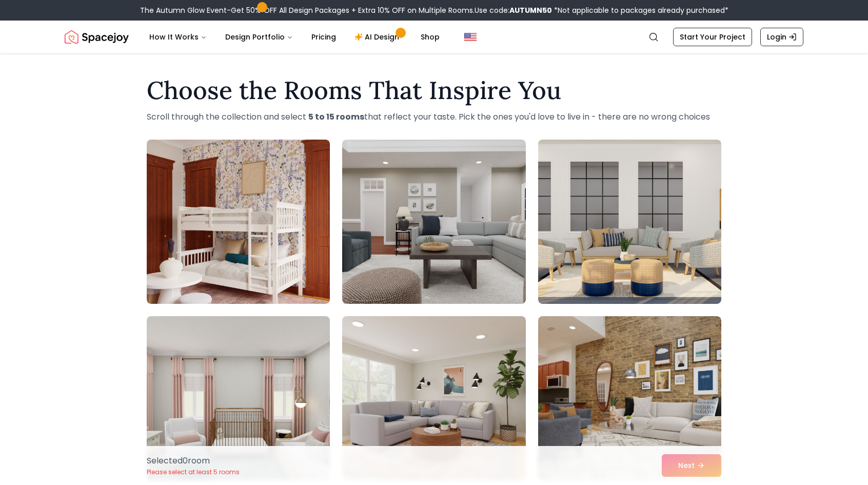  What do you see at coordinates (434, 117) in the screenshot?
I see `p: Scroll through the collection and select that reflect your taste. Pick the ones you'd love to liv...` at bounding box center [434, 117].